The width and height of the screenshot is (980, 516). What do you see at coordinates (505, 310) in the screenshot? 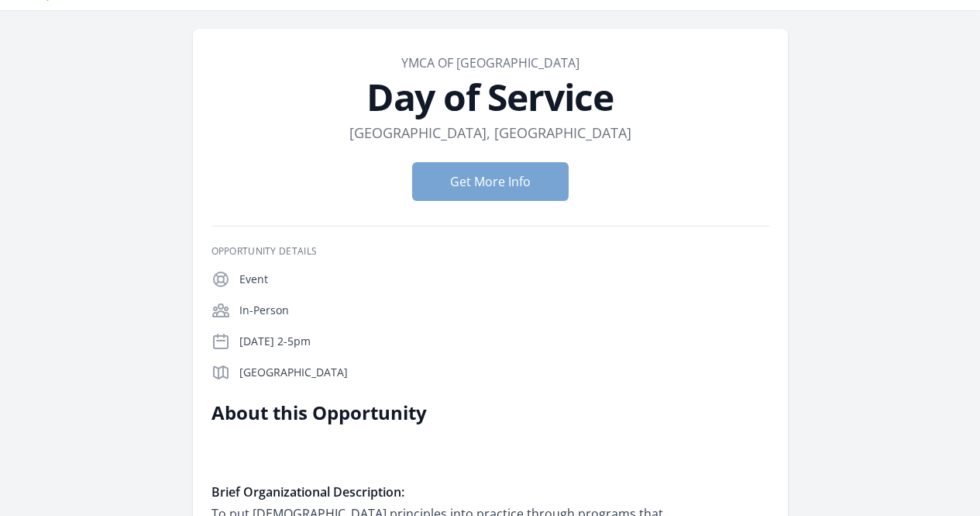
I see `p: In-Person` at bounding box center [505, 310].